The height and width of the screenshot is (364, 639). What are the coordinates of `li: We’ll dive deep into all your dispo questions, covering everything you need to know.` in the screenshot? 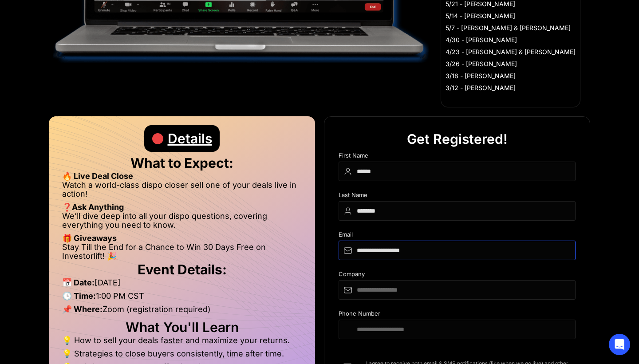 It's located at (182, 223).